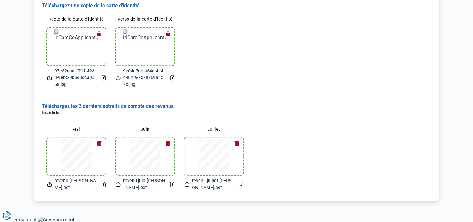 This screenshot has width=473, height=222. I want to click on label: Mai, so click(76, 129).